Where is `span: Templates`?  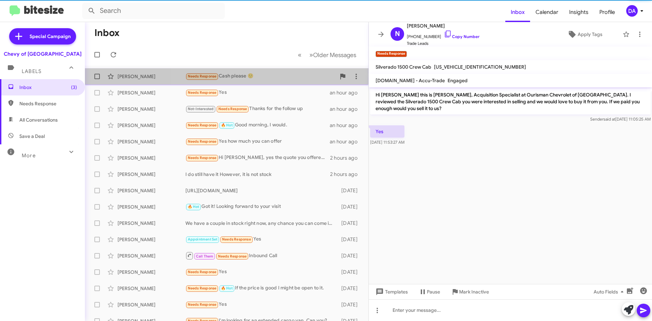
span: Templates is located at coordinates (391, 292).